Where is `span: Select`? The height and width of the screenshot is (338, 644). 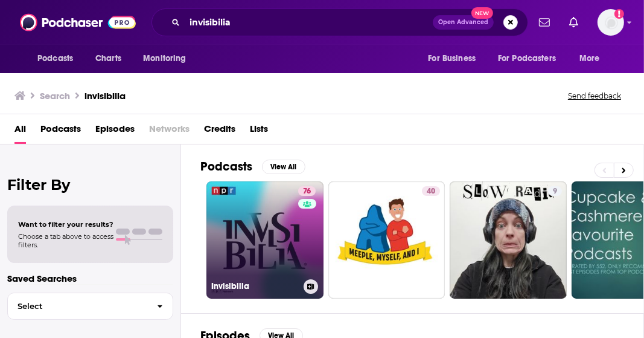
span: Select is located at coordinates (77, 306).